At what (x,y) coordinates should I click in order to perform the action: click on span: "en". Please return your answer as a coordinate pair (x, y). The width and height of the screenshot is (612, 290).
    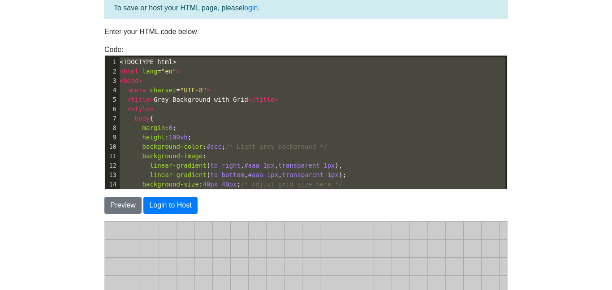
    Looking at the image, I should click on (169, 71).